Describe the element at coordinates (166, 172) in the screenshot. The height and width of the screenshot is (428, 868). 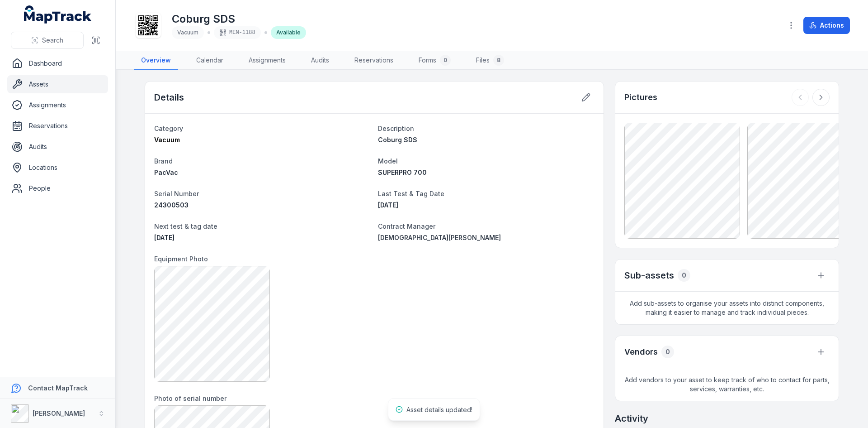
I see `span: PacVac` at that location.